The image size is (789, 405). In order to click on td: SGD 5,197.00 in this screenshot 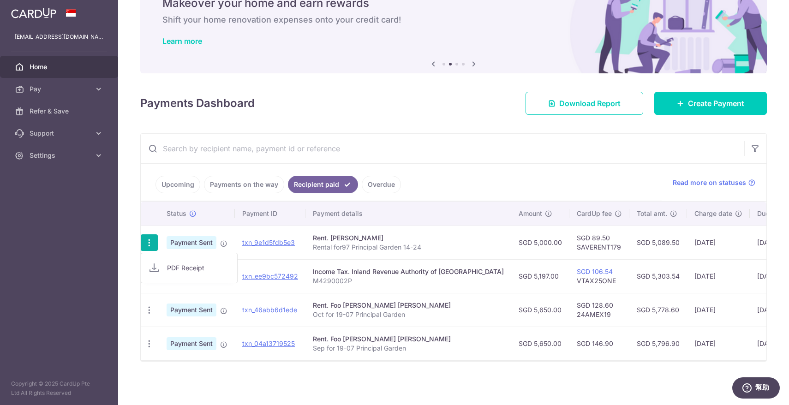, I will do `click(541, 276)`.